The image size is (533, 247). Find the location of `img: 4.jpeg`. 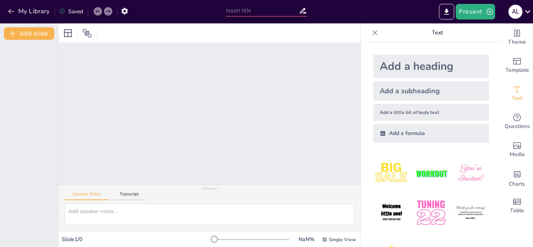

img: 4.jpeg is located at coordinates (392, 213).